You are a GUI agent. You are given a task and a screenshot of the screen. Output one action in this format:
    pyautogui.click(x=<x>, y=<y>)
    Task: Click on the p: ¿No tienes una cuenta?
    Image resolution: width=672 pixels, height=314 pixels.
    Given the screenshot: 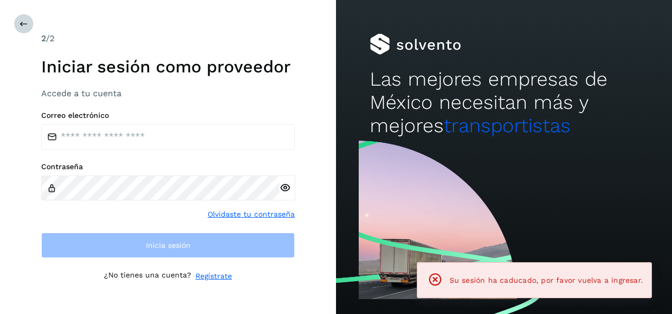 What is the action you would take?
    pyautogui.click(x=147, y=276)
    